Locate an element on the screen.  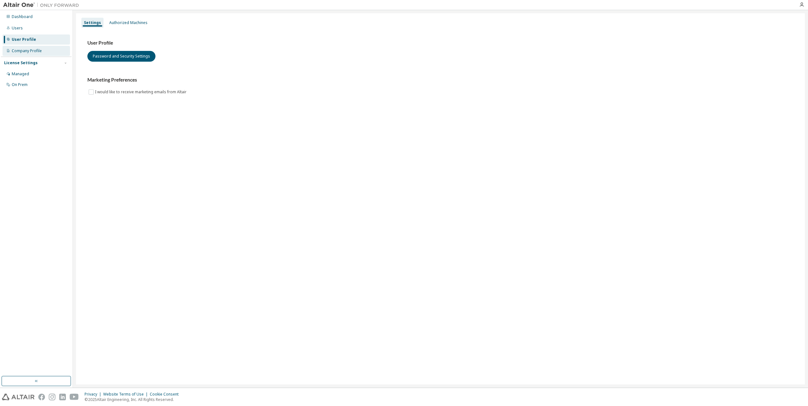
label: I would like to receive marketing emails from Altair is located at coordinates (141, 92).